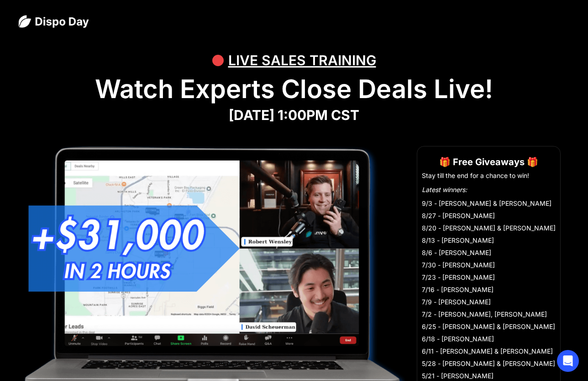 This screenshot has height=381, width=588. I want to click on li: Stay till the end for a chance to win!, so click(488, 176).